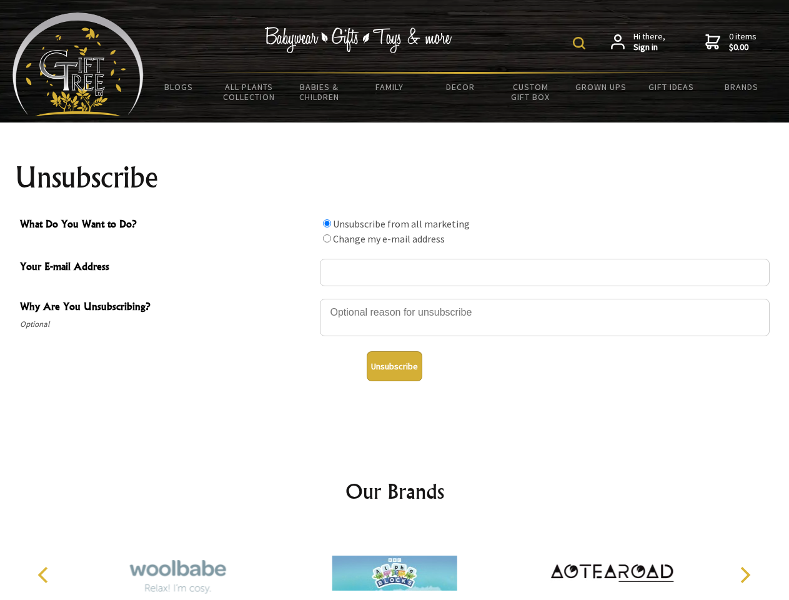 Image resolution: width=789 pixels, height=600 pixels. What do you see at coordinates (395, 178) in the screenshot?
I see `h1: Unsubscribe` at bounding box center [395, 178].